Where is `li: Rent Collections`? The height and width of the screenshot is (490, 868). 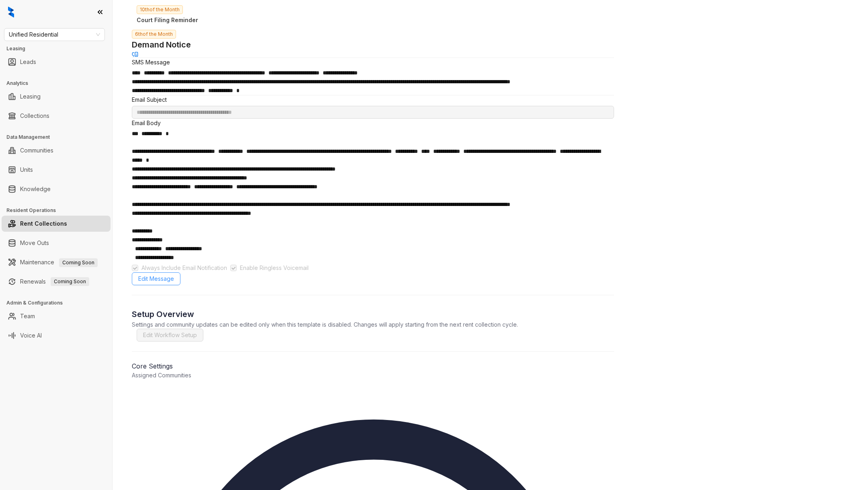
li: Rent Collections is located at coordinates (56, 224).